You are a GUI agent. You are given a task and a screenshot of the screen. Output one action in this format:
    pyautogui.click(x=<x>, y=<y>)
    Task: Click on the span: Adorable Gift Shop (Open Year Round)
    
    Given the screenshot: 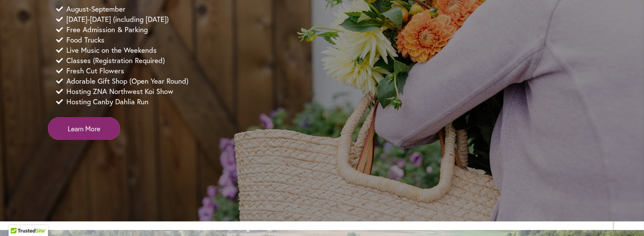 What is the action you would take?
    pyautogui.click(x=127, y=81)
    